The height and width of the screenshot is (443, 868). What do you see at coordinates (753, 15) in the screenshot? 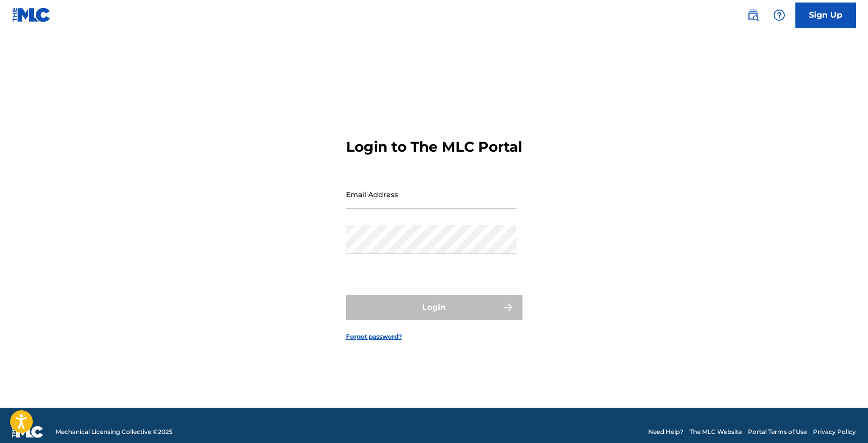
I see `img: search` at bounding box center [753, 15].